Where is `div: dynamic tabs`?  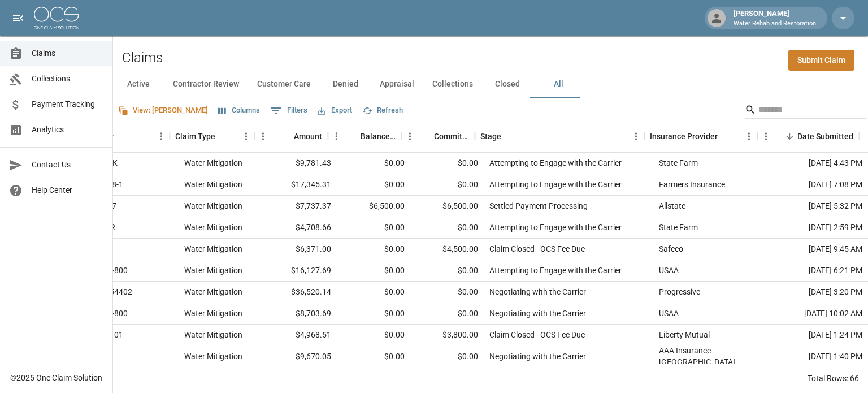 div: dynamic tabs is located at coordinates (491, 84).